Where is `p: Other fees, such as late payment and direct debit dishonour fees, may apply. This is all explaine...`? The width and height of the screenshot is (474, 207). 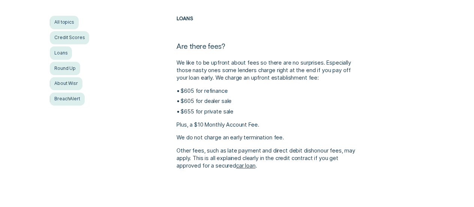 p: Other fees, such as late payment and direct debit dishonour fees, may apply. This is all explaine... is located at coordinates (269, 158).